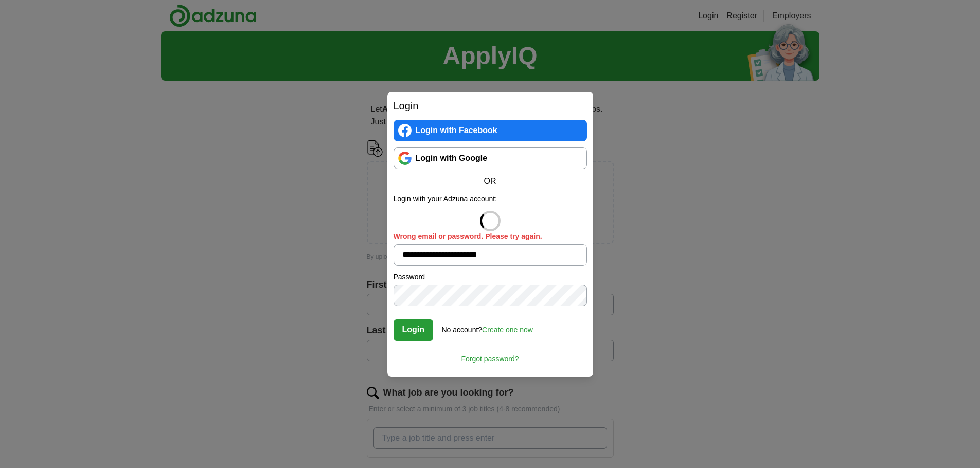 The image size is (980, 468). Describe the element at coordinates (490, 199) in the screenshot. I see `p: Login with your Adzuna account:` at that location.